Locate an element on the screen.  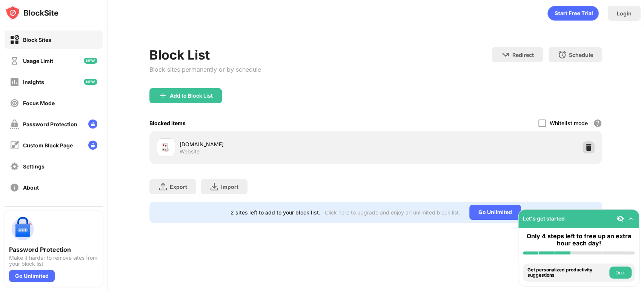
div: Insights is located at coordinates (33, 82).